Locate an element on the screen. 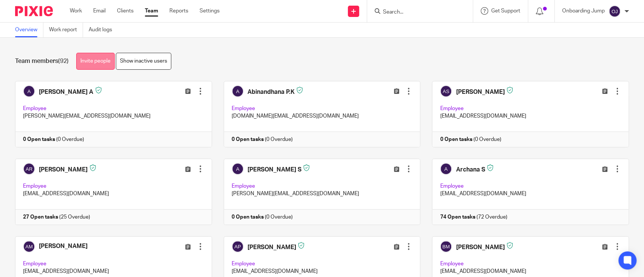  a: Show inactive users is located at coordinates (143, 61).